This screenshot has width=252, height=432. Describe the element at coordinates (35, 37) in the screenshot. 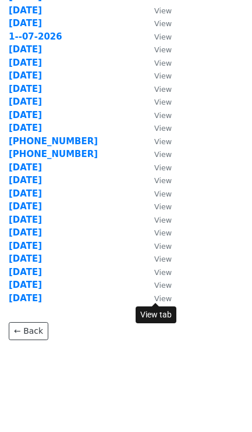

I see `a: 1--07-2026` at that location.